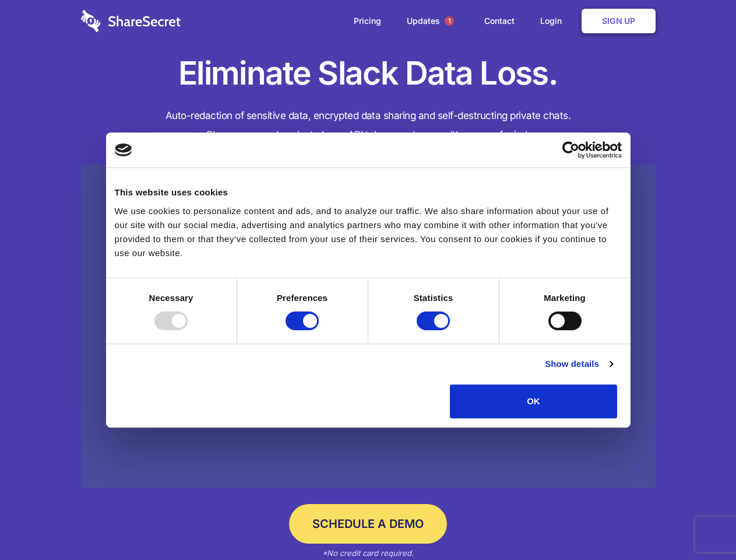 The width and height of the screenshot is (736, 560). I want to click on div: We use cookies to personalize content and ads, and to analyze our traffic. We also share informat..., so click(368, 232).